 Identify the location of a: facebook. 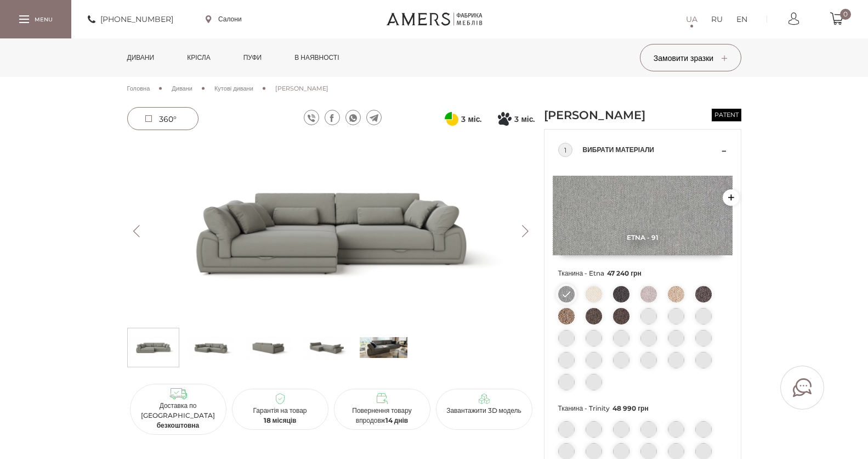
(332, 117).